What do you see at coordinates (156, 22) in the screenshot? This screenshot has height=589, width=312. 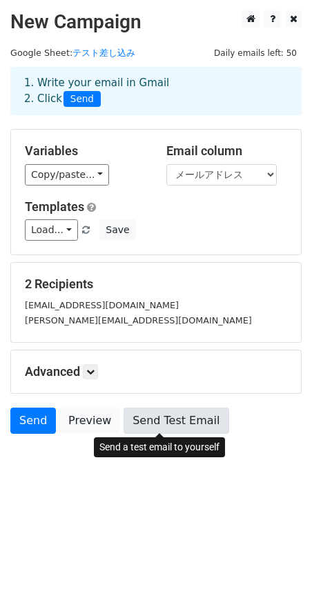 I see `h2: New Campaign` at bounding box center [156, 22].